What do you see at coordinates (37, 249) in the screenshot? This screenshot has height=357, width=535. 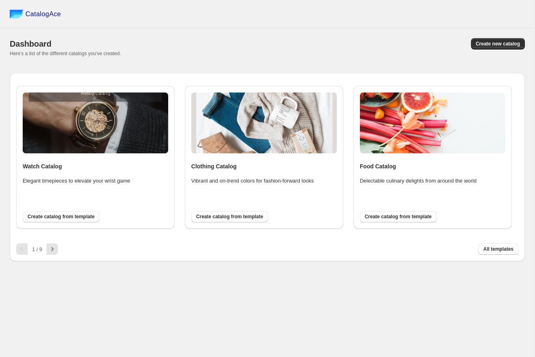 I see `span: 1 / 9` at bounding box center [37, 249].